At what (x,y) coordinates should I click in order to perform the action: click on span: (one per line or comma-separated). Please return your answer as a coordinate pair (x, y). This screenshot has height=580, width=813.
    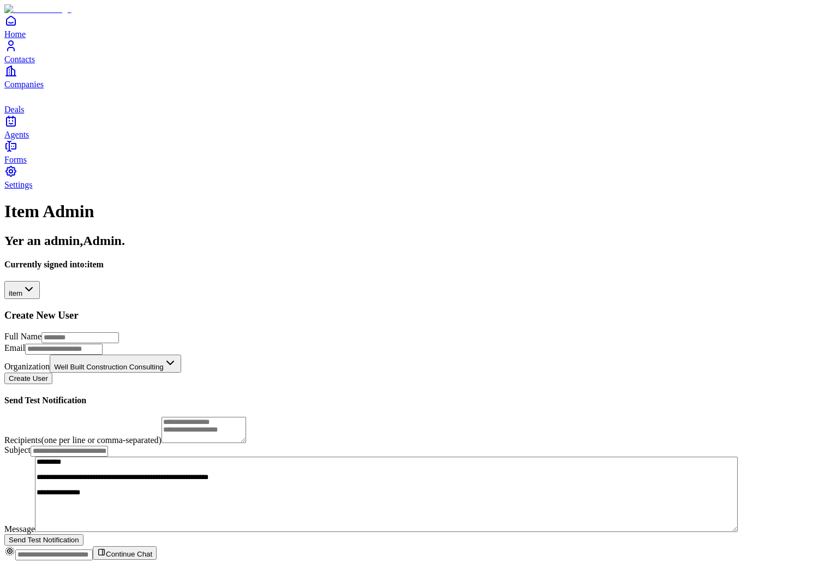
    Looking at the image, I should click on (102, 440).